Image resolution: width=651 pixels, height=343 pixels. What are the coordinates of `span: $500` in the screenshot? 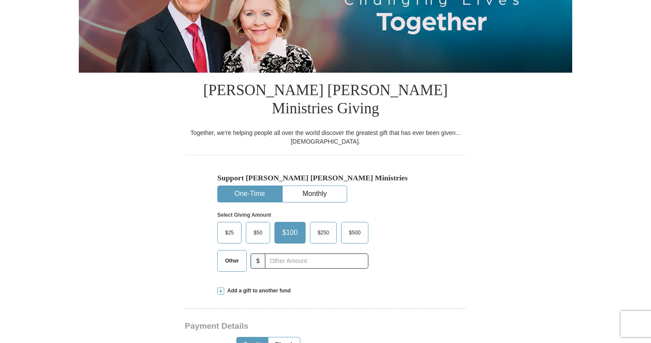 It's located at (355, 233).